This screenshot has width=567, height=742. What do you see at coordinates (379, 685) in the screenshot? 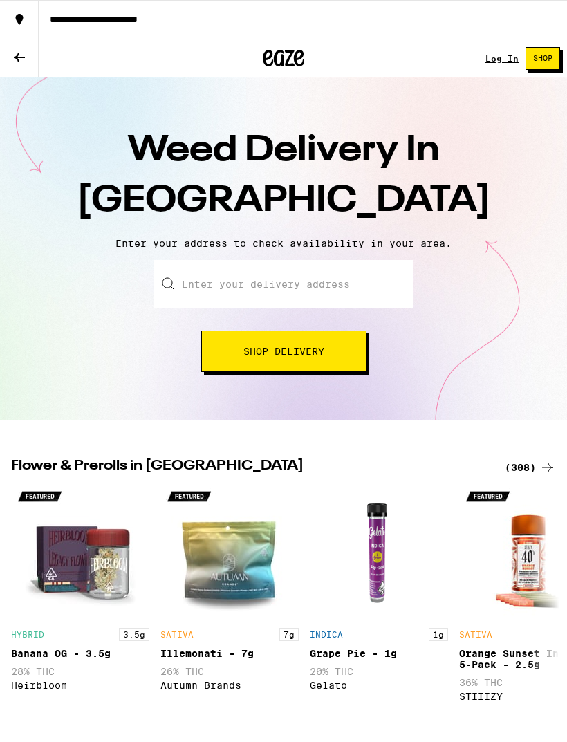
I see `div: Gelato` at bounding box center [379, 685].